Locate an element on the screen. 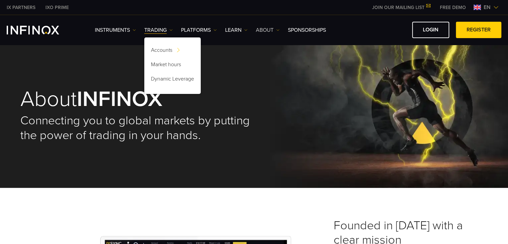 The width and height of the screenshot is (508, 244). a: INFINOX Logo is located at coordinates (41, 30).